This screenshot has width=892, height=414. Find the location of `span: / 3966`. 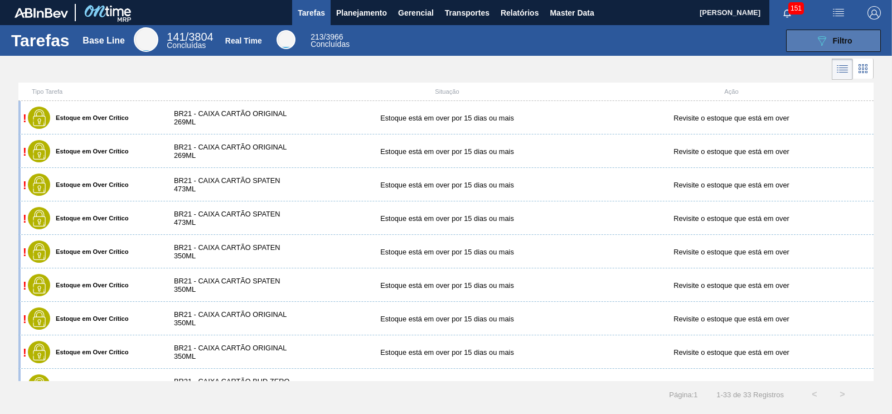

span: / 3966 is located at coordinates (327, 37).